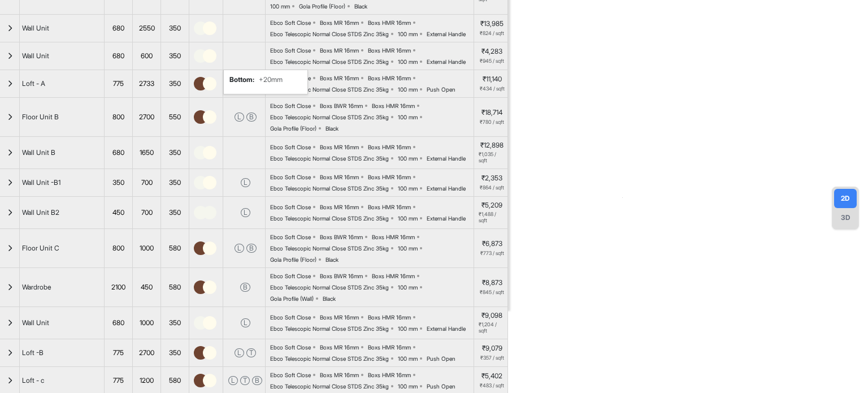 The width and height of the screenshot is (868, 393). What do you see at coordinates (492, 218) in the screenshot?
I see `span: ₹1,488 / sqft` at bounding box center [492, 218].